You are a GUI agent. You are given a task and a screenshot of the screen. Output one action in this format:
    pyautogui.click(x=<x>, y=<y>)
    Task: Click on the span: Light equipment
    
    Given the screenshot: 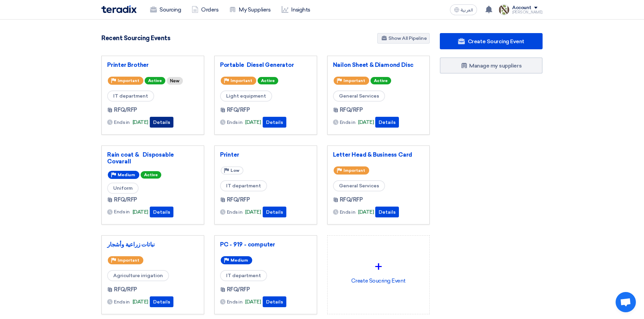 What is the action you would take?
    pyautogui.click(x=246, y=96)
    